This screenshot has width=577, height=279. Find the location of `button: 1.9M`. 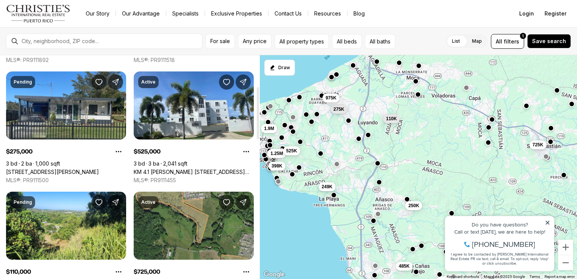

button: 1.9M is located at coordinates (269, 128).